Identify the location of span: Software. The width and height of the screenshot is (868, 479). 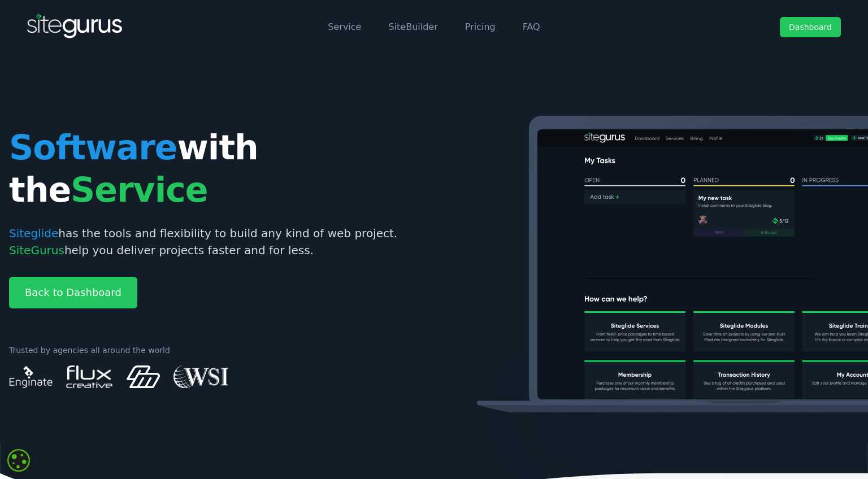
(93, 147).